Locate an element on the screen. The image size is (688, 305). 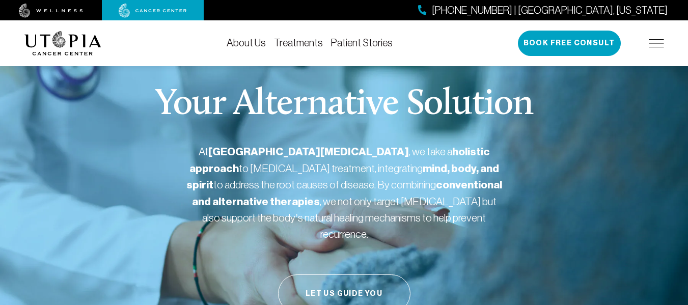
a: Patient Stories is located at coordinates (362, 43).